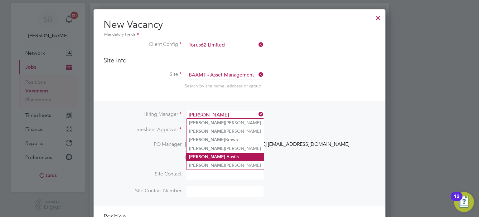  I want to click on label: Site Contact, so click(143, 174).